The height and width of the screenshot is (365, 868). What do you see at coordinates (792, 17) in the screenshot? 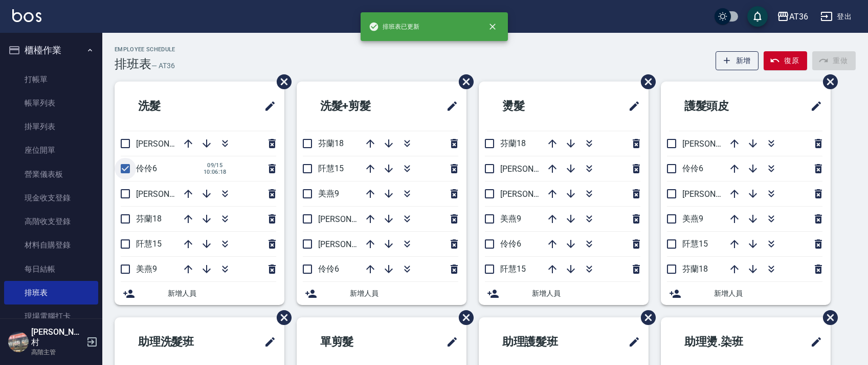
I see `button: AT36` at bounding box center [792, 17].